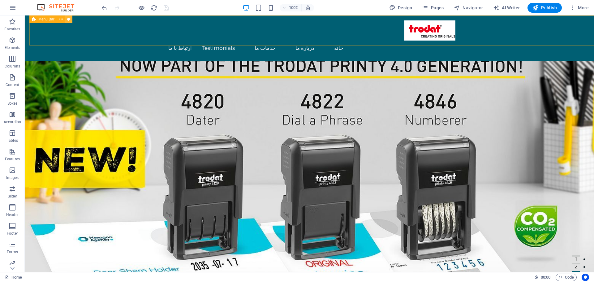 Image resolution: width=594 pixels, height=282 pixels. What do you see at coordinates (12, 178) in the screenshot?
I see `p: Images` at bounding box center [12, 178].